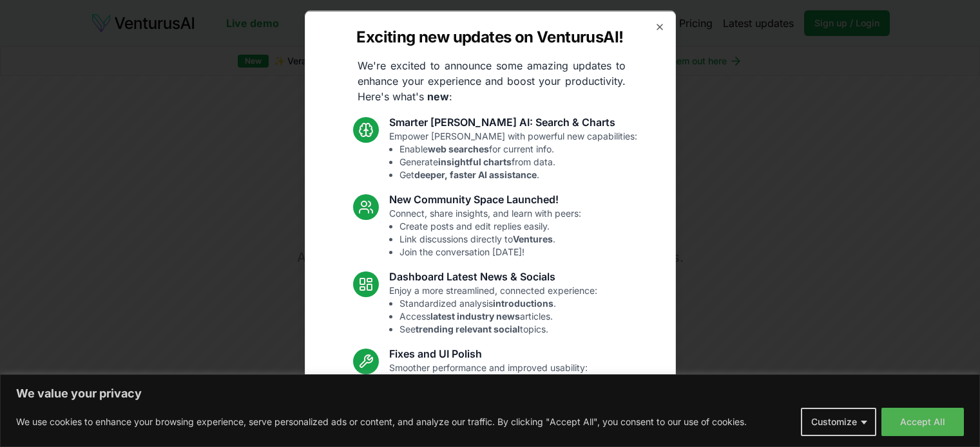 This screenshot has width=980, height=447. What do you see at coordinates (494, 353) in the screenshot?
I see `h3: Fixes and UI Polish` at bounding box center [494, 353].